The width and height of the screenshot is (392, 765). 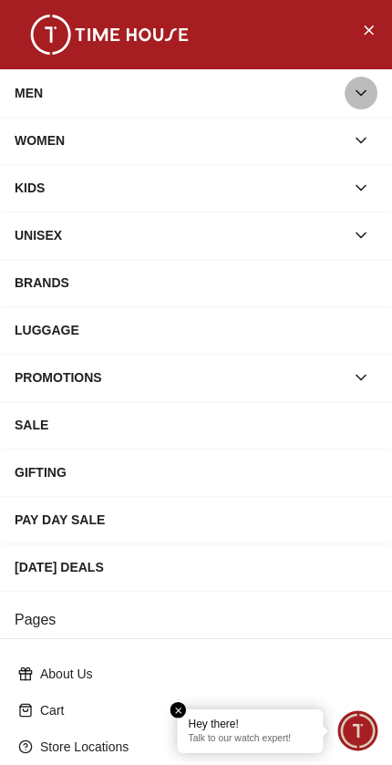 What do you see at coordinates (368, 29) in the screenshot?
I see `button: Close Menu` at bounding box center [368, 29].